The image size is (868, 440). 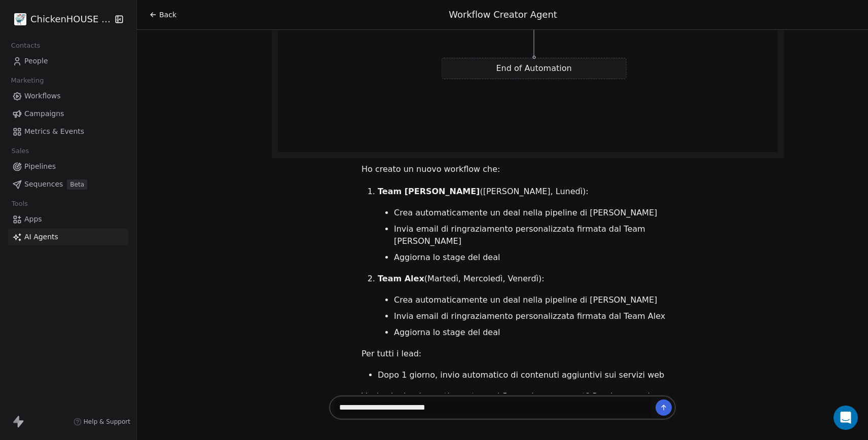 I want to click on img: tab_domain_overview_orange.svg, so click(x=46, y=63).